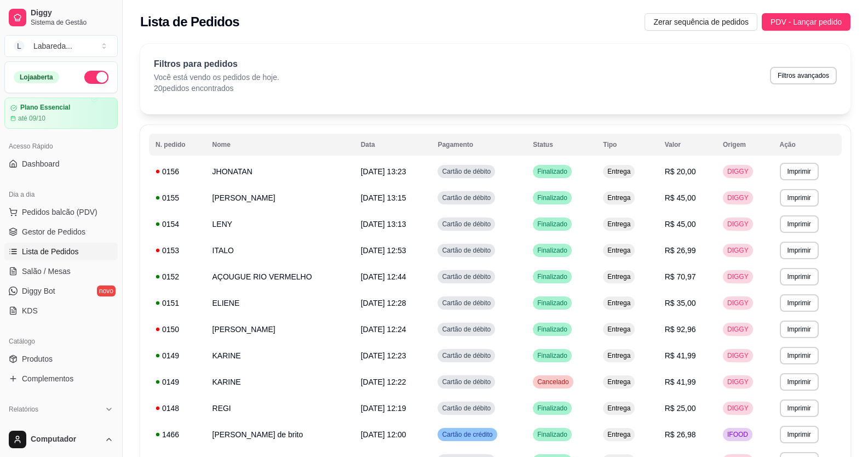 Image resolution: width=868 pixels, height=457 pixels. Describe the element at coordinates (61, 252) in the screenshot. I see `a: Lista de Pedidos` at that location.